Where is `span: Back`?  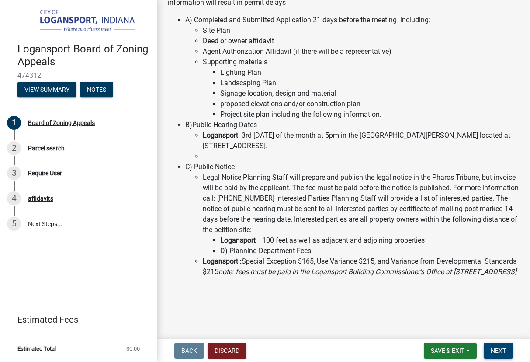
span: Back is located at coordinates (189, 350).